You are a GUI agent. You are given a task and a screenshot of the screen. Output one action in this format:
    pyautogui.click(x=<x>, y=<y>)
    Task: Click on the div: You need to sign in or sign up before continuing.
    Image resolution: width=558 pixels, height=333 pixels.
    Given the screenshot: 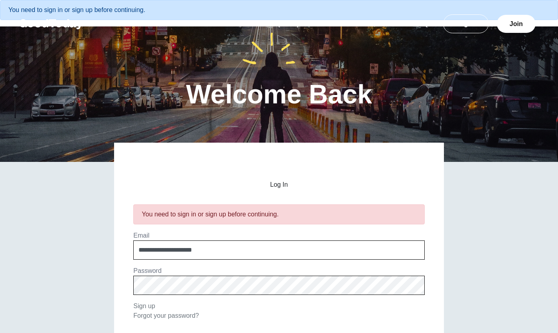 What is the action you would take?
    pyautogui.click(x=279, y=214)
    